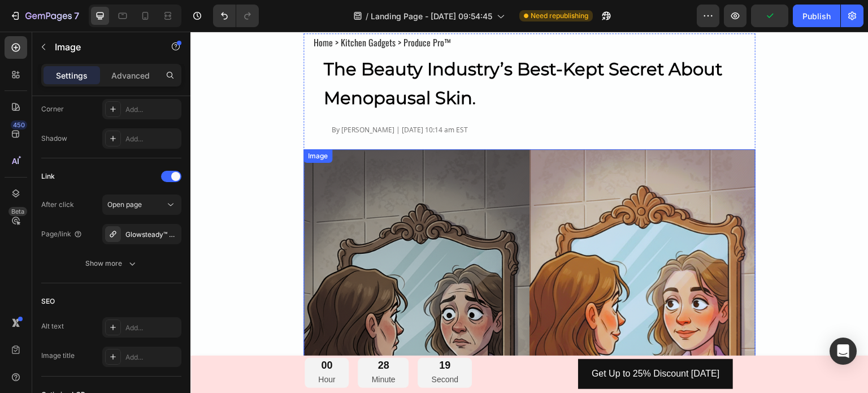  Describe the element at coordinates (71, 75) in the screenshot. I see `p: Settings` at that location.